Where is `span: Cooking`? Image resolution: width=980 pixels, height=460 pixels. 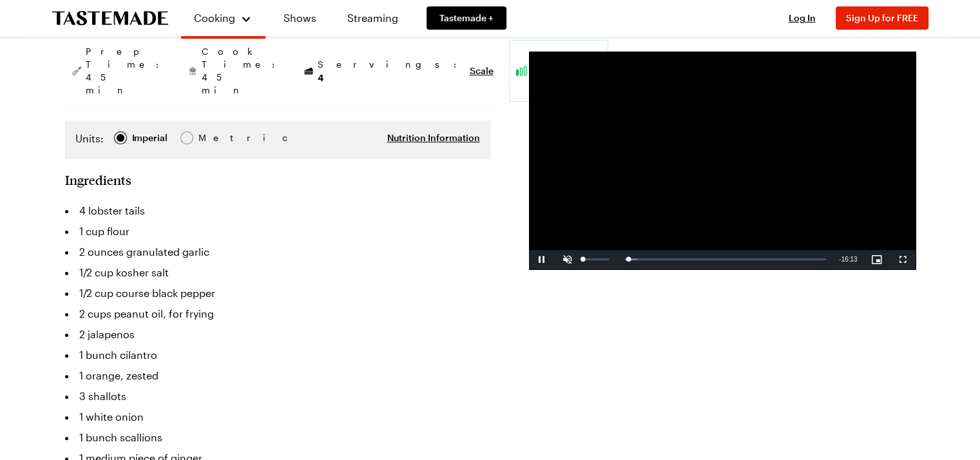 span: Cooking is located at coordinates (214, 18).